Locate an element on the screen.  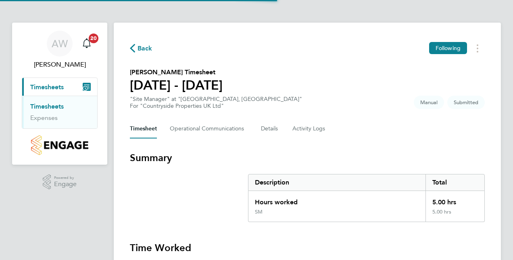
span: Timesheets is located at coordinates (47, 87).